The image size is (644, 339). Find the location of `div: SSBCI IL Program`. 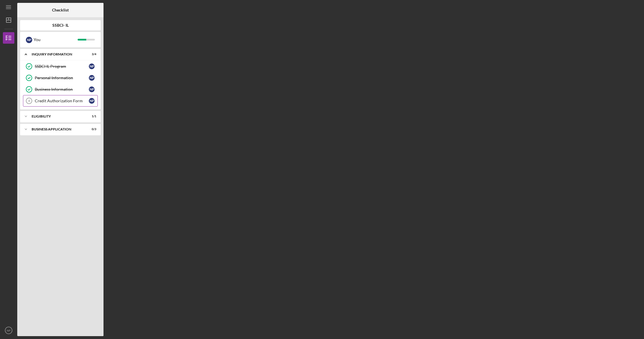

div: SSBCI IL Program is located at coordinates (61, 66).